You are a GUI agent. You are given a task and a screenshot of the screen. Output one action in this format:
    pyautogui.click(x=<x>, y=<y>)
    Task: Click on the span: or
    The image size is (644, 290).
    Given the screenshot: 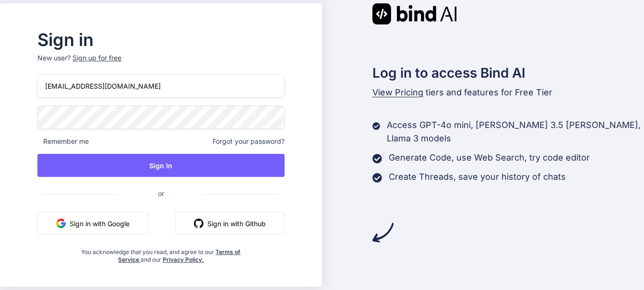 What is the action you would take?
    pyautogui.click(x=161, y=193)
    